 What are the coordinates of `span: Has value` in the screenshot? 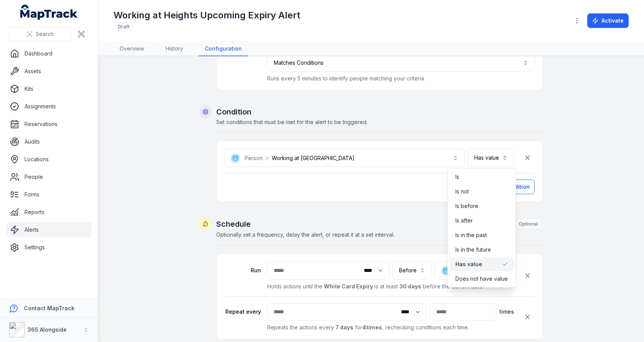 It's located at (469, 265).